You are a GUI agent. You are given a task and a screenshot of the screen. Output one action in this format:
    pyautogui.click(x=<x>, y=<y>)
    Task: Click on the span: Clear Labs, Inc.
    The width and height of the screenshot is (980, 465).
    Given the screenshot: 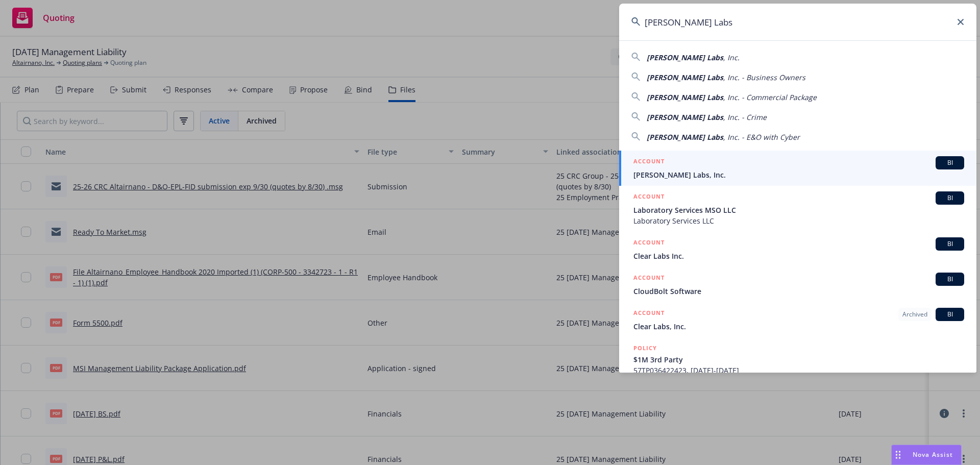 What is the action you would take?
    pyautogui.click(x=799, y=326)
    